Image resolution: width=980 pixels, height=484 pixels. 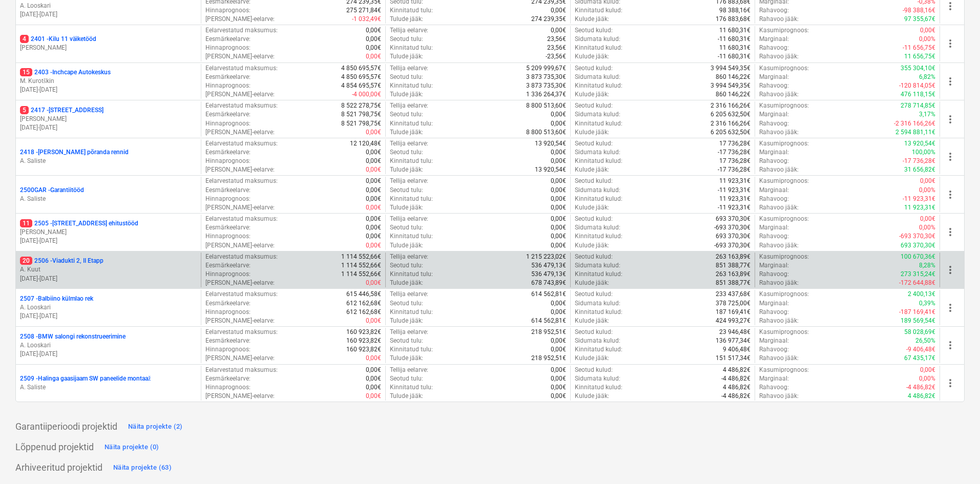 What do you see at coordinates (915, 132) in the screenshot?
I see `p: 2 594 881,11€` at bounding box center [915, 132].